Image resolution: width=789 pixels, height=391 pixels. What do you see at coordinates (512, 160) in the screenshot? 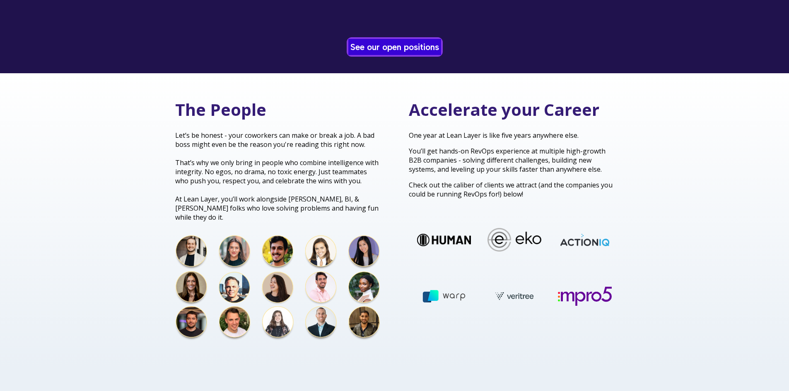
I see `p: You’ll get hands-on RevOps experience at multiple high-growth B2B companies - solving different c...` at bounding box center [512, 160].